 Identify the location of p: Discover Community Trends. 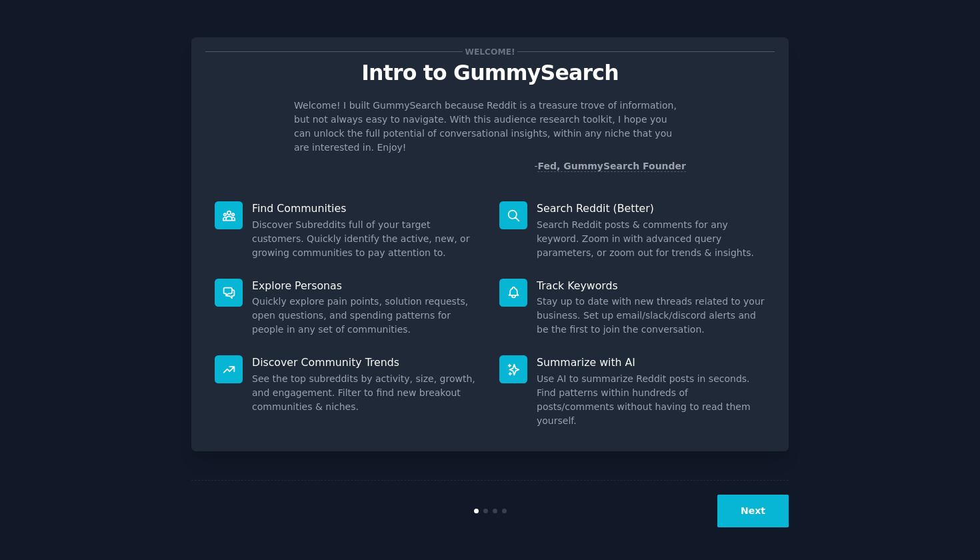
(366, 362).